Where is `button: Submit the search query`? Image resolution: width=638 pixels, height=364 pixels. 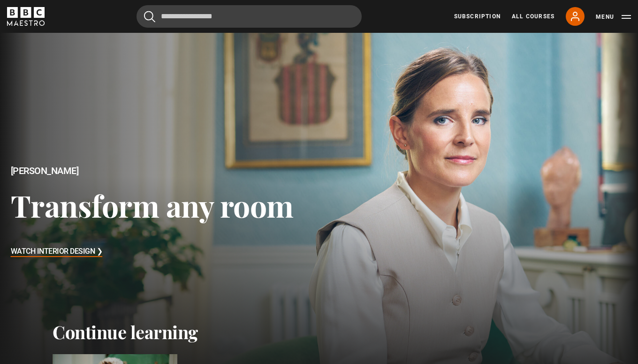
button: Submit the search query is located at coordinates (149, 17).